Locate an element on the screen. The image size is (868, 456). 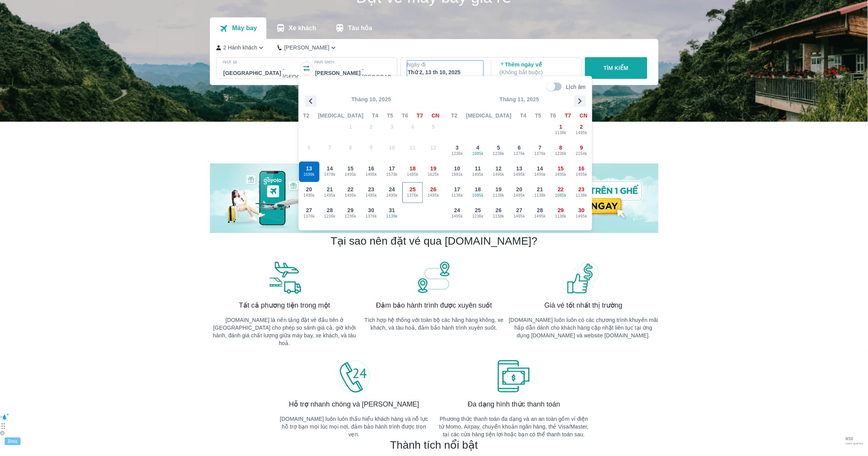
span: 21 is located at coordinates (330, 190).